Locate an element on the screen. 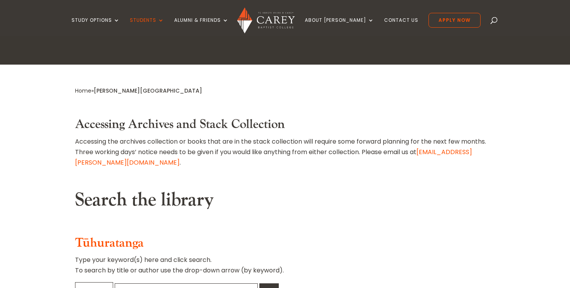 This screenshot has width=570, height=288. h3: Accessing Archives and Stack Collection is located at coordinates (285, 126).